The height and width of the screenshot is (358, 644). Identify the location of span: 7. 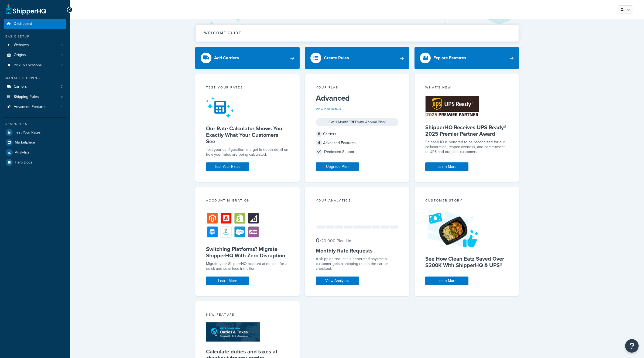
(62, 86).